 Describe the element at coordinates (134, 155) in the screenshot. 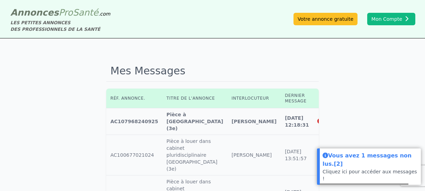

I see `td: AC100677021024` at that location.